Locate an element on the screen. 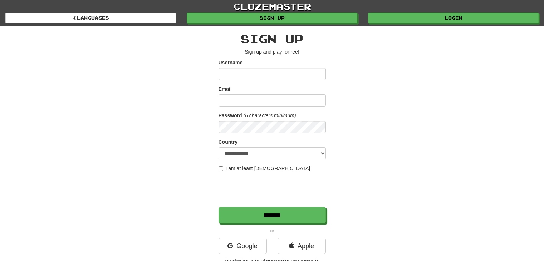 The width and height of the screenshot is (544, 261). a: Sign up is located at coordinates (272, 18).